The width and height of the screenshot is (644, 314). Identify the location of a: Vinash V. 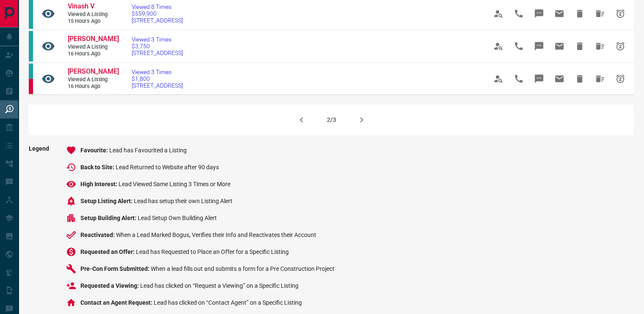
(93, 6).